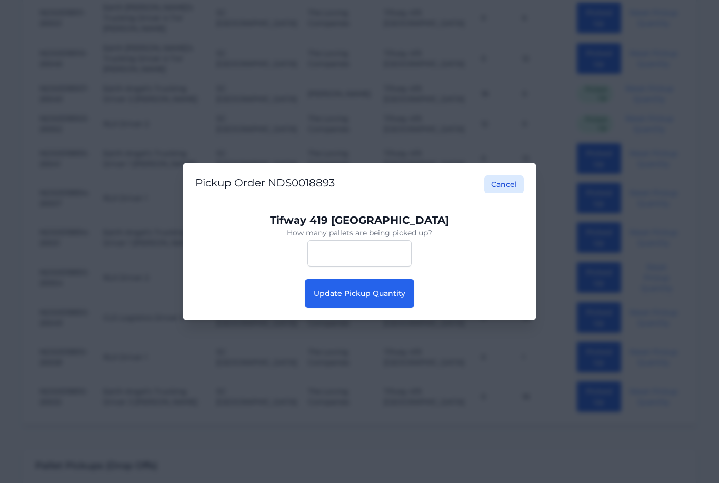 This screenshot has width=719, height=483. What do you see at coordinates (360, 233) in the screenshot?
I see `p: How many pallets are being picked up?` at bounding box center [360, 233].